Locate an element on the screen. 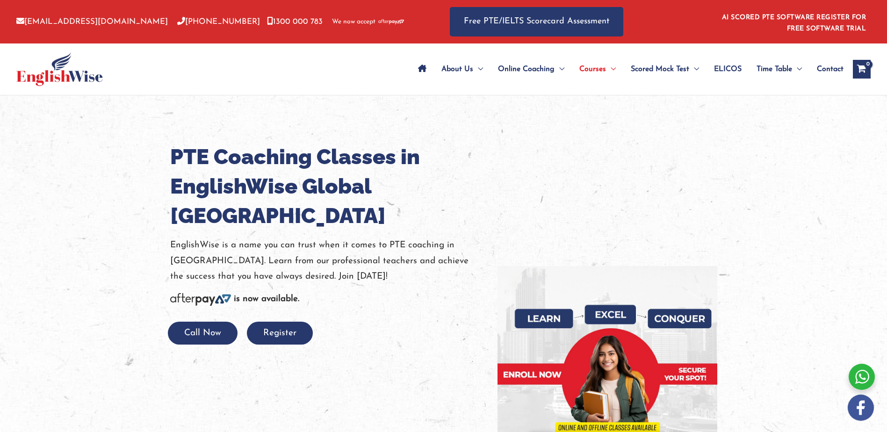 This screenshot has height=432, width=887. span: We now accept is located at coordinates (354, 22).